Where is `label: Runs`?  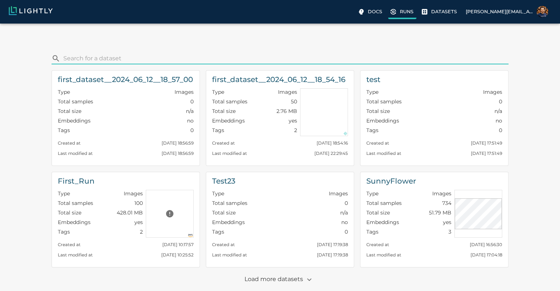 label: Runs is located at coordinates (402, 13).